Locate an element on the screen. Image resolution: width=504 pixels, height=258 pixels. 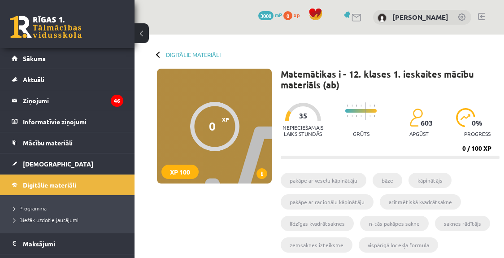
a: Maksājumi is located at coordinates (67, 243).